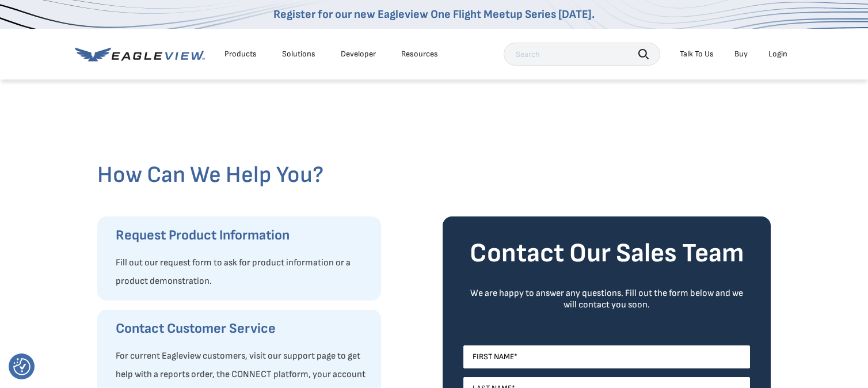 The image size is (868, 388). I want to click on div: Products, so click(240, 54).